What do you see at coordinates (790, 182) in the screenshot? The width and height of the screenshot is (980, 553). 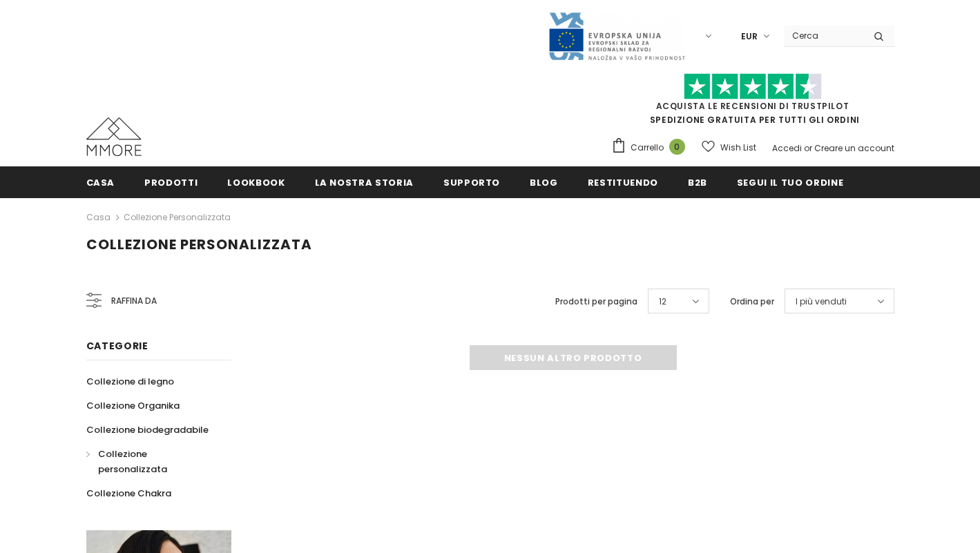 I see `span: Segui il tuo ordine` at bounding box center [790, 182].